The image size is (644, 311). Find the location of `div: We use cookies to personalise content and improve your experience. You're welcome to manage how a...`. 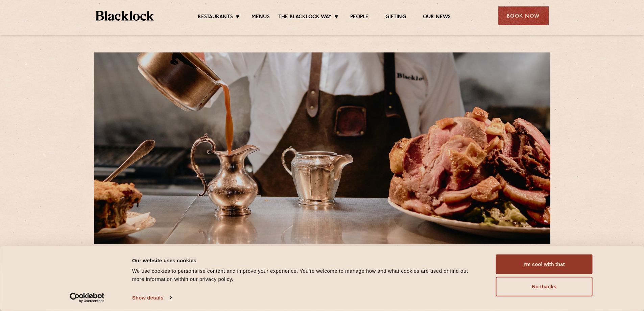

div: We use cookies to personalise content and improve your experience. You're welcome to manage how a... is located at coordinates (307, 275).